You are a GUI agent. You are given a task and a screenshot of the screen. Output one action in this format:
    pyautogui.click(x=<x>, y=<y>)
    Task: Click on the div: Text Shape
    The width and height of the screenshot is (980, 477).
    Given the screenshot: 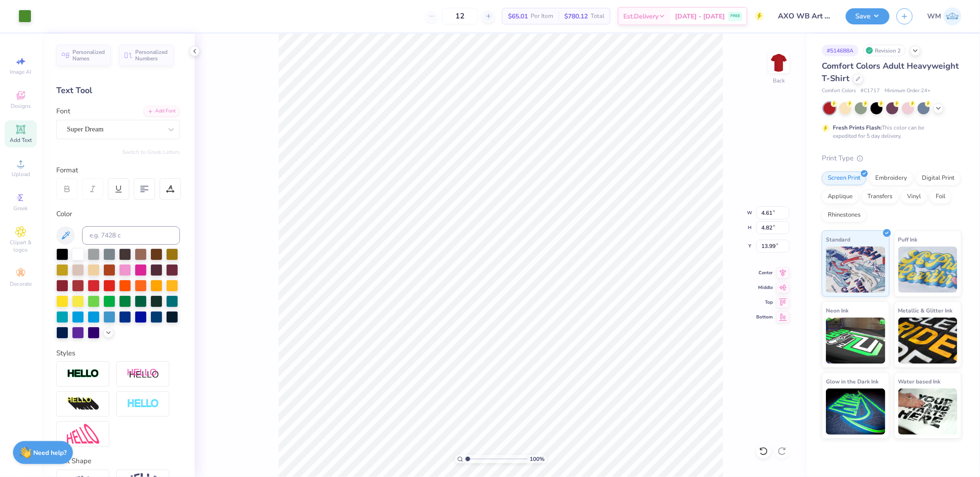 What is the action you would take?
    pyautogui.click(x=118, y=461)
    